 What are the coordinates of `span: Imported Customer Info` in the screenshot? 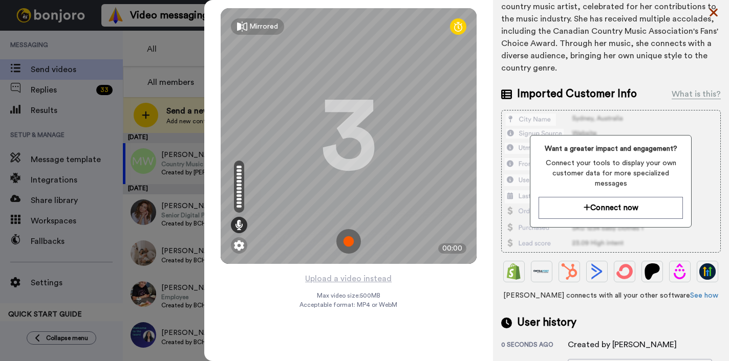 It's located at (577, 94).